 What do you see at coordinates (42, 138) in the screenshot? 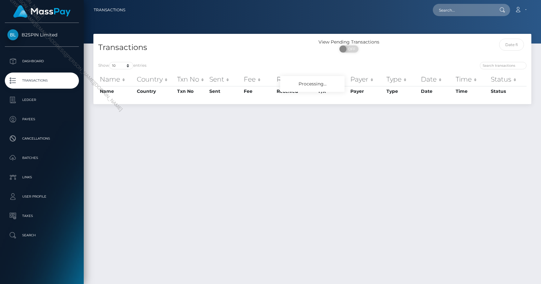
I see `p: Cancellations` at bounding box center [42, 138].